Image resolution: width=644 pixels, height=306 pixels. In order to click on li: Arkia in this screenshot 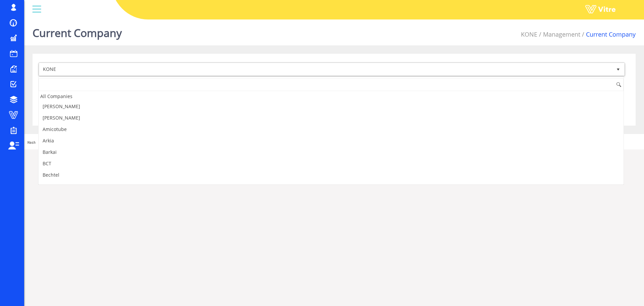, I will do `click(331, 141)`.